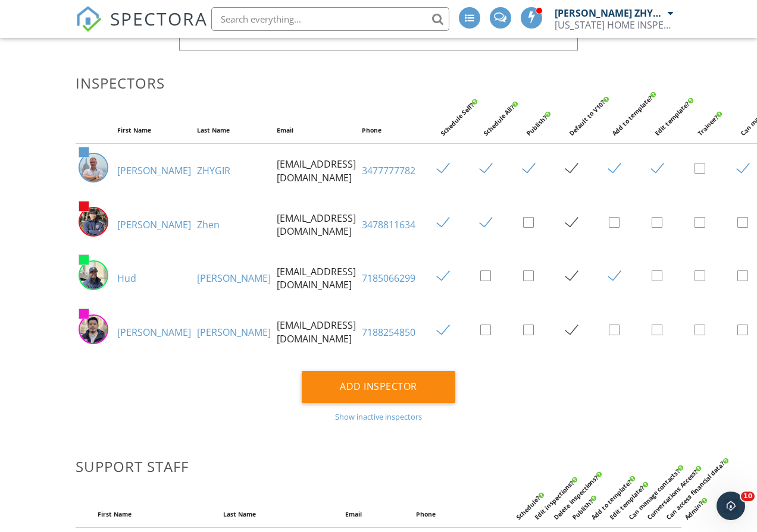 This screenshot has height=532, width=757. I want to click on div: Admin?, so click(719, 485).